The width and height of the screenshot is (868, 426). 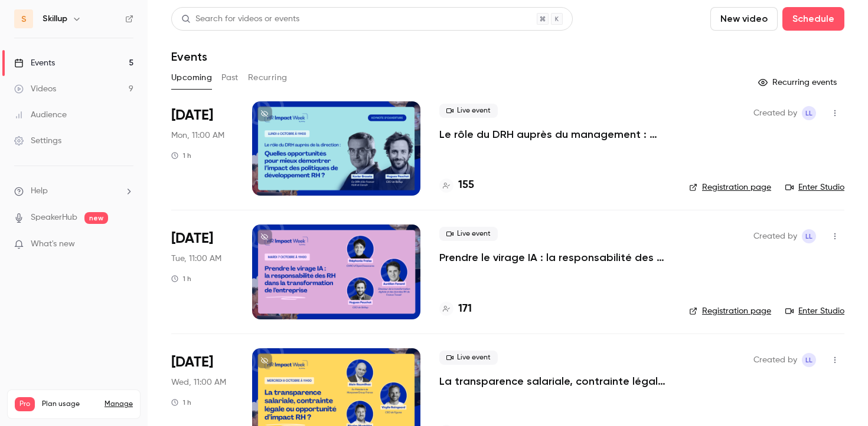 What do you see at coordinates (798, 83) in the screenshot?
I see `button: Recurring events` at bounding box center [798, 83].